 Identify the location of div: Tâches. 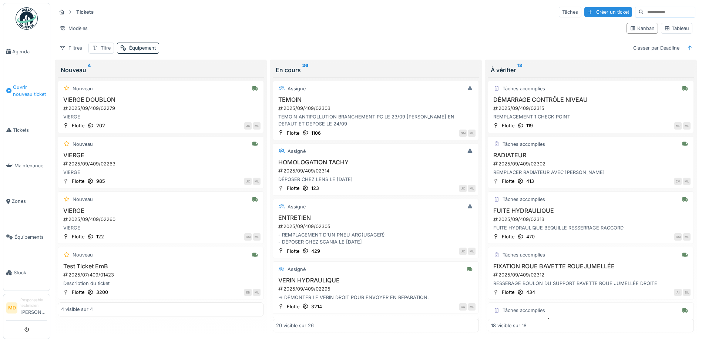
(570, 12).